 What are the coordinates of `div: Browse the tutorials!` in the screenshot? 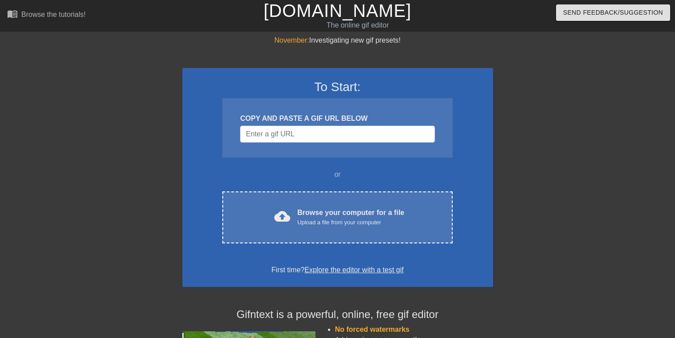 It's located at (53, 14).